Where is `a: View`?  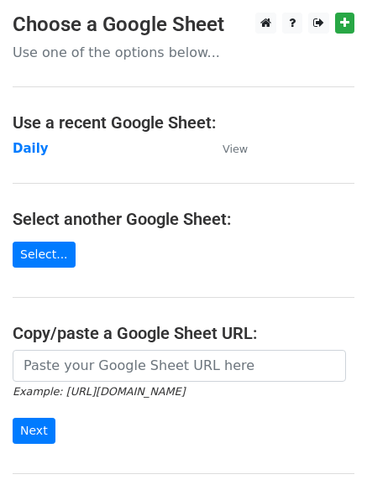
a: View is located at coordinates (227, 149).